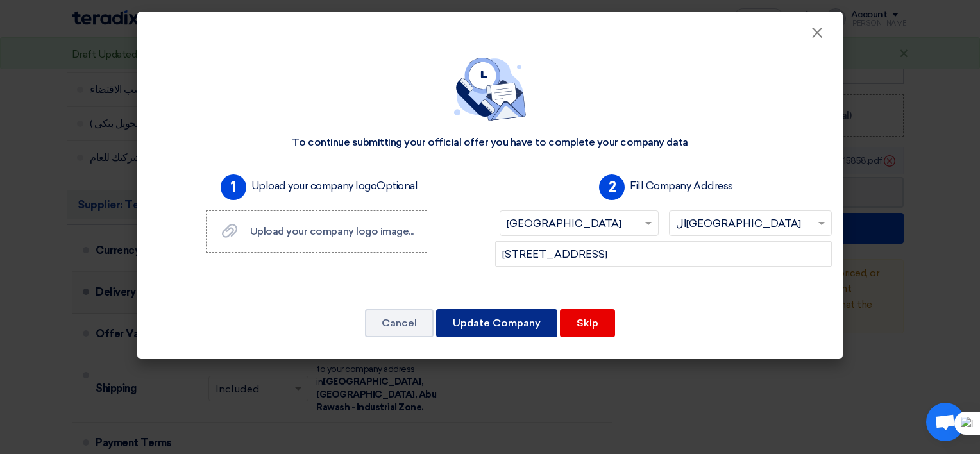 The width and height of the screenshot is (980, 454). I want to click on div: Open chat, so click(945, 421).